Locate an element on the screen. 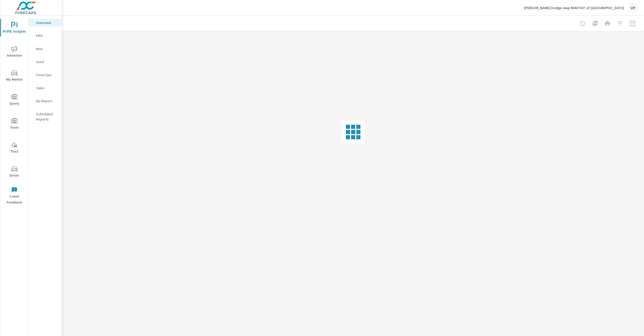 The height and width of the screenshot is (336, 644). div: VP is located at coordinates (633, 8).